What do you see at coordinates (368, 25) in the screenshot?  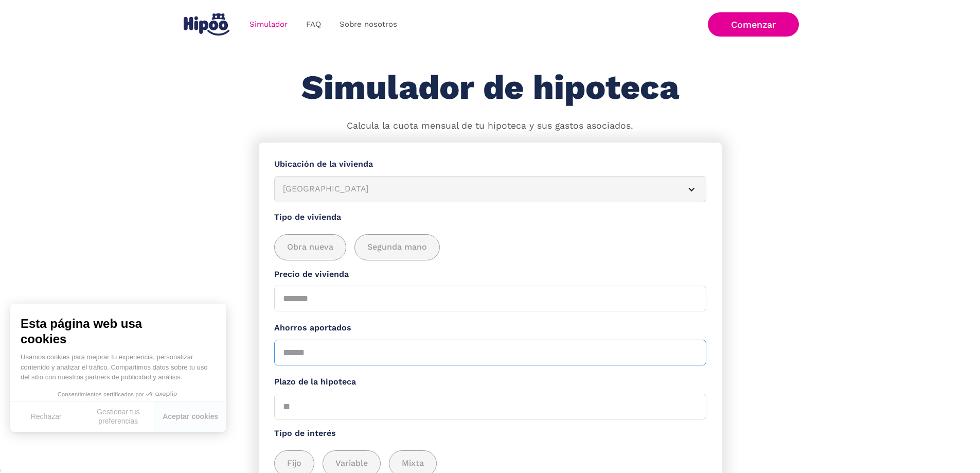 I see `a: Sobre nosotros` at bounding box center [368, 25].